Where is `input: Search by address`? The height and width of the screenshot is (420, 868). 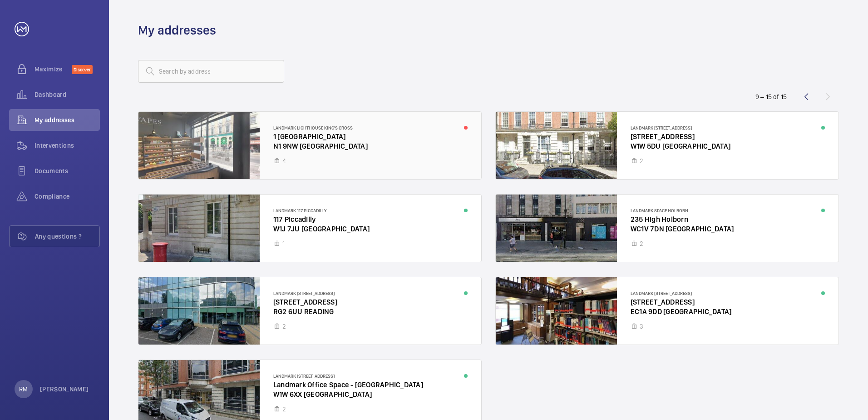 input: Search by address is located at coordinates (211, 71).